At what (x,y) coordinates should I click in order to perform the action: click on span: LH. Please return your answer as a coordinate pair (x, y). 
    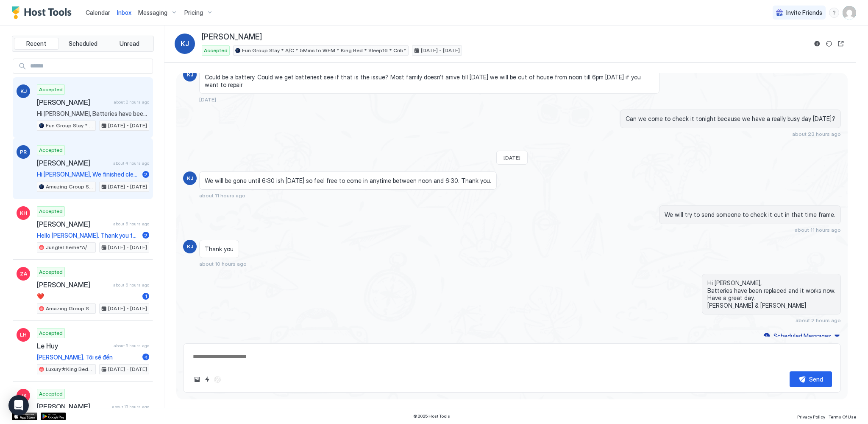
    Looking at the image, I should click on (24, 335).